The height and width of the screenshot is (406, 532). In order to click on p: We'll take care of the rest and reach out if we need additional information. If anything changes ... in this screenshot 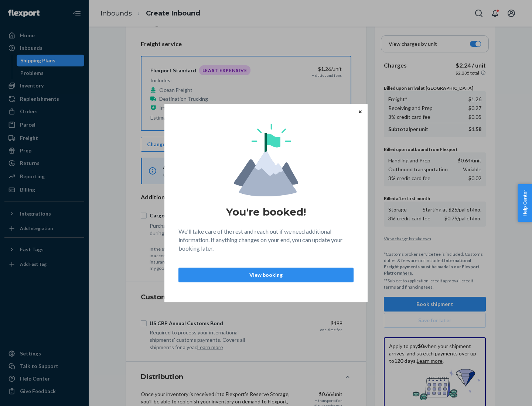, I will do `click(266, 240)`.